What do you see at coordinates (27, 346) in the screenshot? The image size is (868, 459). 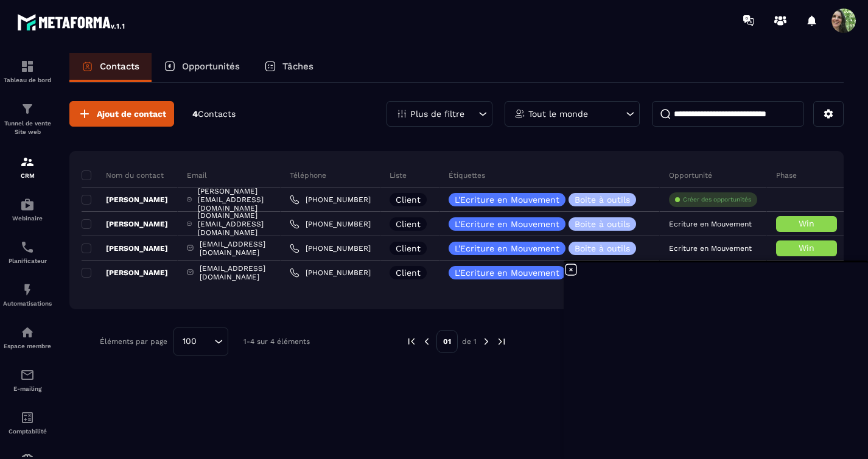 I see `p: Espace membre` at bounding box center [27, 346].